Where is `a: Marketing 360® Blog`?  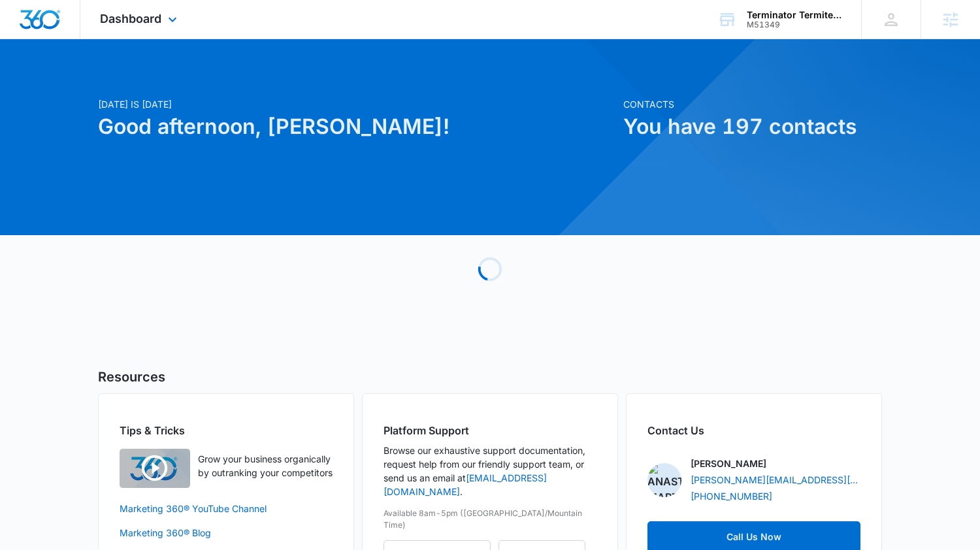 a: Marketing 360® Blog is located at coordinates (226, 532).